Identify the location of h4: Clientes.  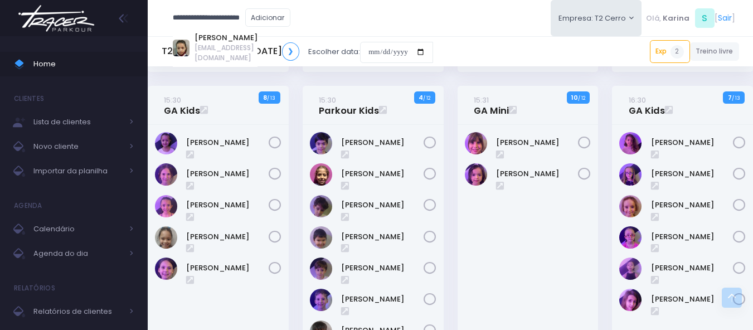
(29, 99).